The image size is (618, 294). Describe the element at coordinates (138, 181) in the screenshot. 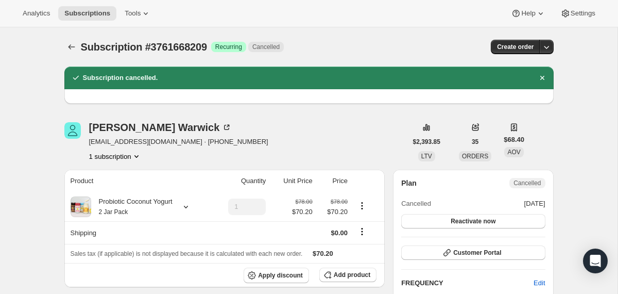

I see `th: Product` at that location.